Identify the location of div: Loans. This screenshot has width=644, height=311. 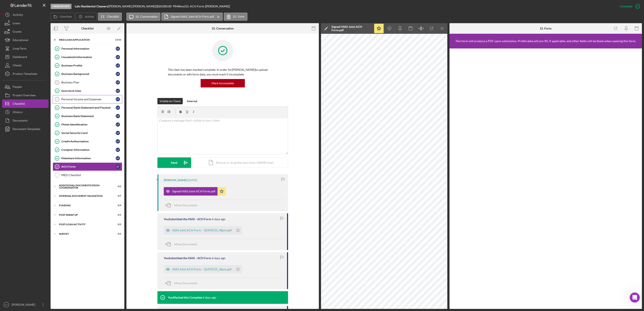
(16, 24).